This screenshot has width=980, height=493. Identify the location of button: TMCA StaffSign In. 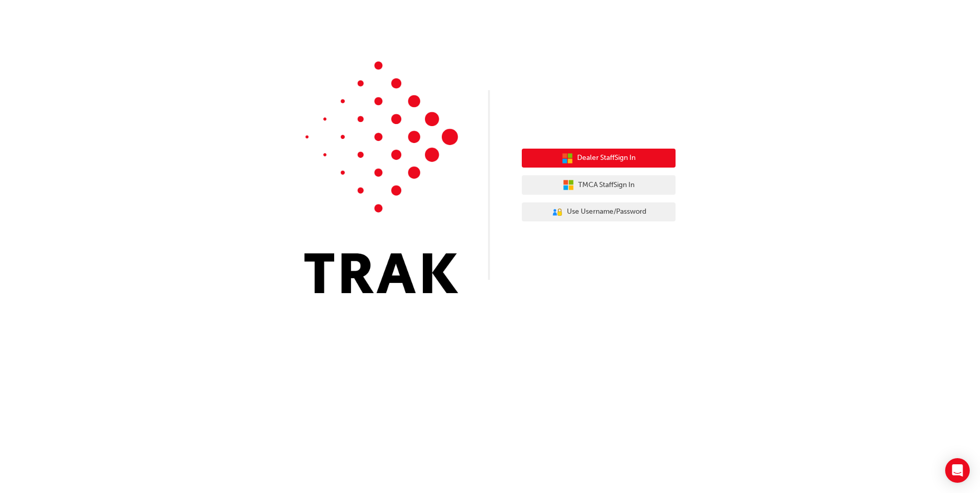
(599, 185).